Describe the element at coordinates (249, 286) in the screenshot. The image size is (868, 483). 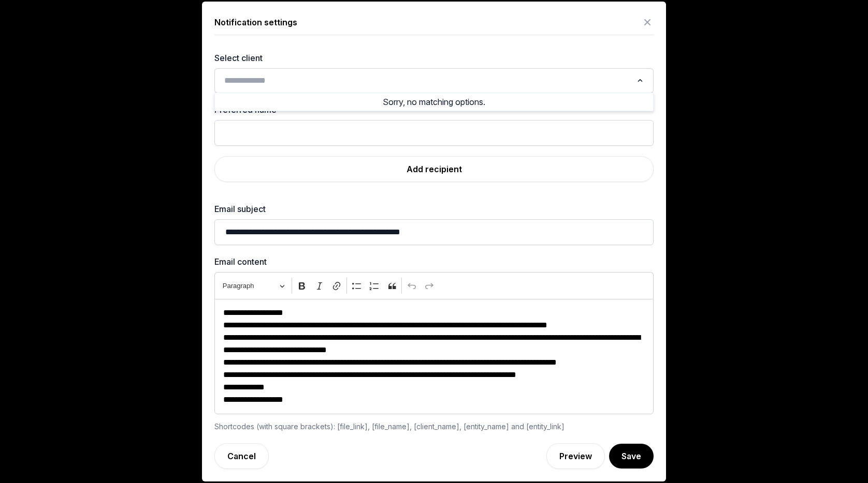
I see `span: Paragraph` at that location.